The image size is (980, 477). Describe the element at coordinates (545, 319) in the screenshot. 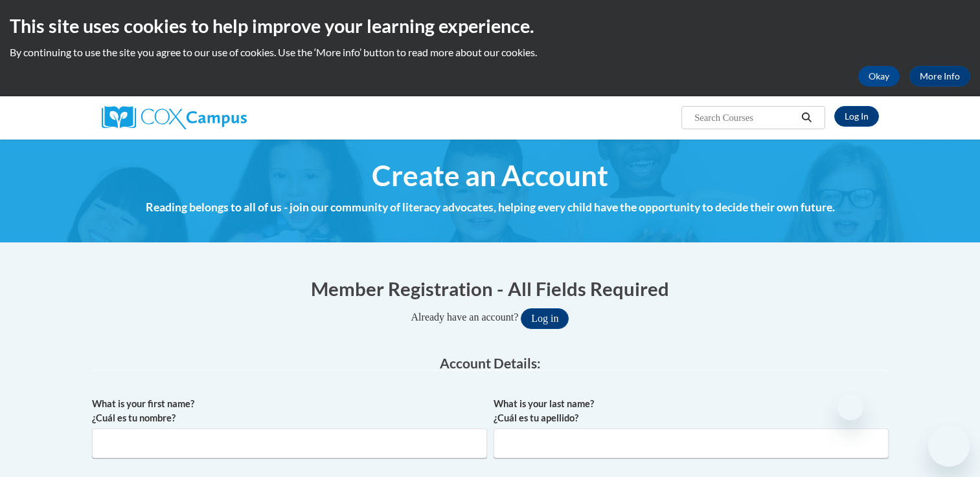

I see `button: Log in` at that location.